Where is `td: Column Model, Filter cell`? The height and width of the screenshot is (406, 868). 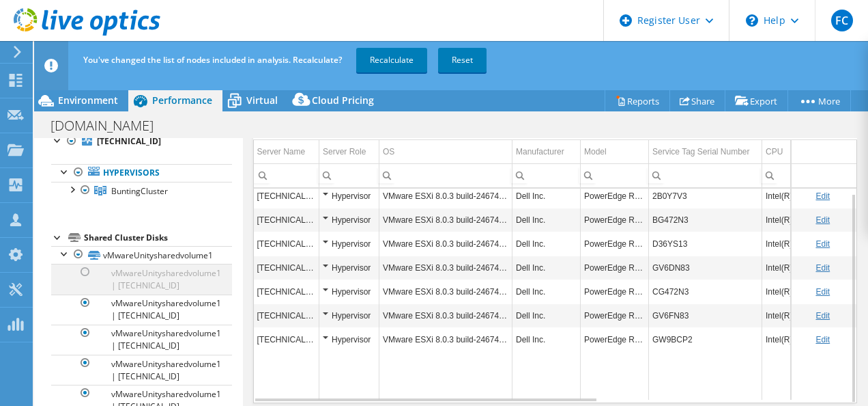 td: Column Model, Filter cell is located at coordinates (615, 175).